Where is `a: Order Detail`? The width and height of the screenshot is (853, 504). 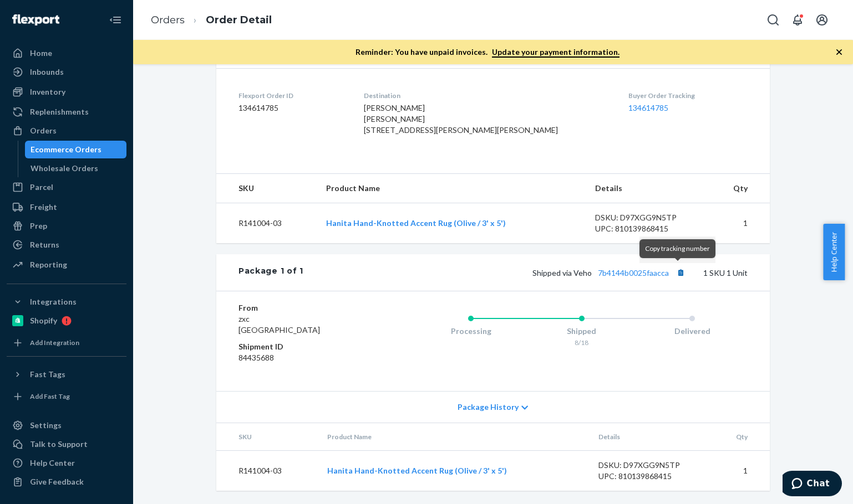 a: Order Detail is located at coordinates (238, 20).